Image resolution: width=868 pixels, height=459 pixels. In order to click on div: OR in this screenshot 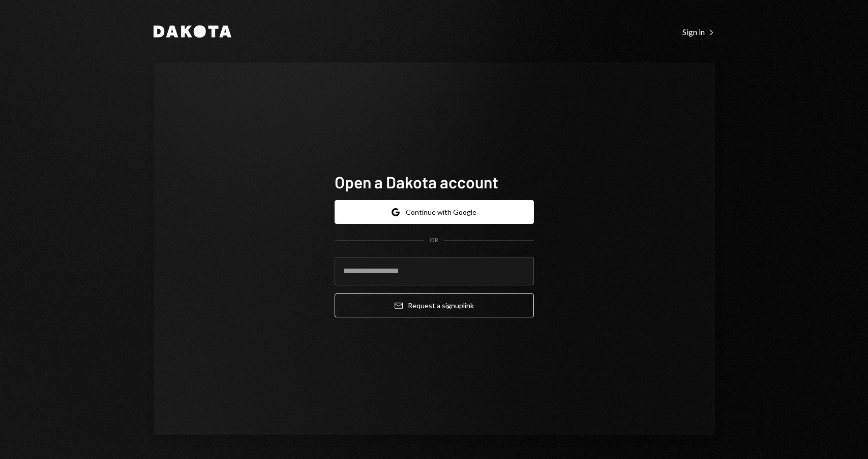, I will do `click(434, 240)`.